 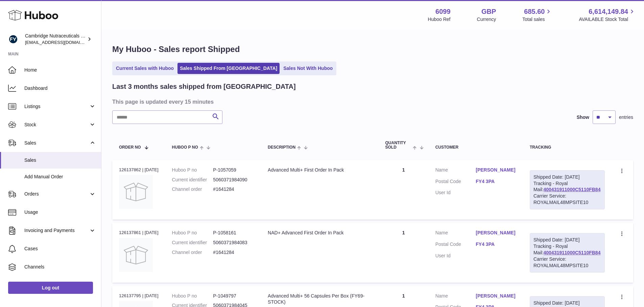 I want to click on a: Current Sales with Huboo, so click(x=145, y=68).